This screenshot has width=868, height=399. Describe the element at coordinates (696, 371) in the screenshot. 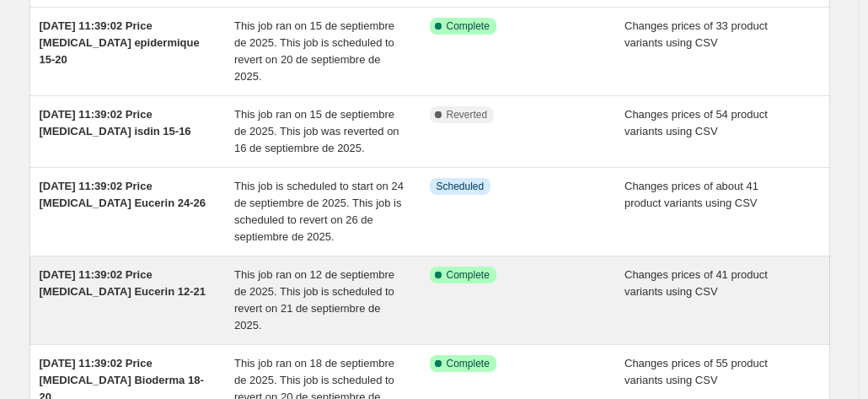

I see `span: Changes prices of 55 product variants using CSV` at that location.